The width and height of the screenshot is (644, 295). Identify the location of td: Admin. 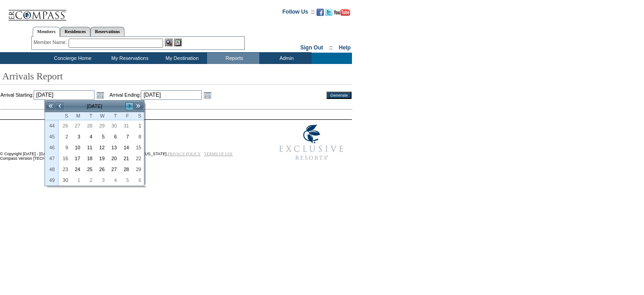
(285, 58).